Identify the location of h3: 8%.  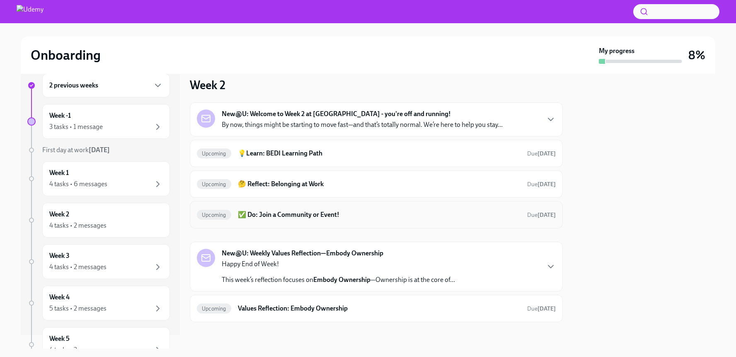
(697, 55).